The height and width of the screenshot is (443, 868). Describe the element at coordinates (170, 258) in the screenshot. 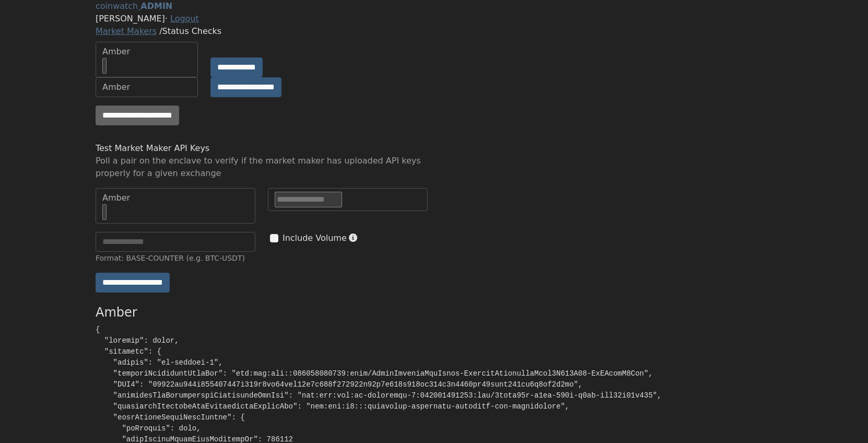

I see `small: Format: BASE-COUNTER (e.g. BTC-USDT)` at that location.